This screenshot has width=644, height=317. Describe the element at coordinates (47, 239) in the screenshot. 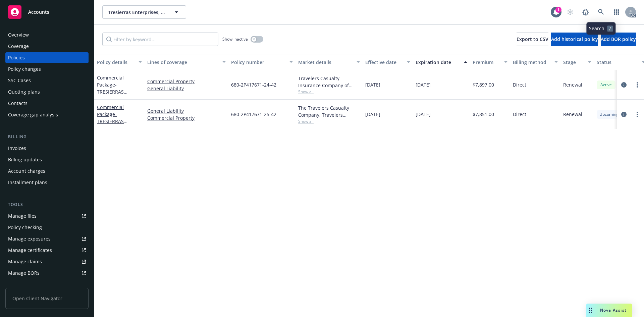

I see `a: Manage exposures` at that location.